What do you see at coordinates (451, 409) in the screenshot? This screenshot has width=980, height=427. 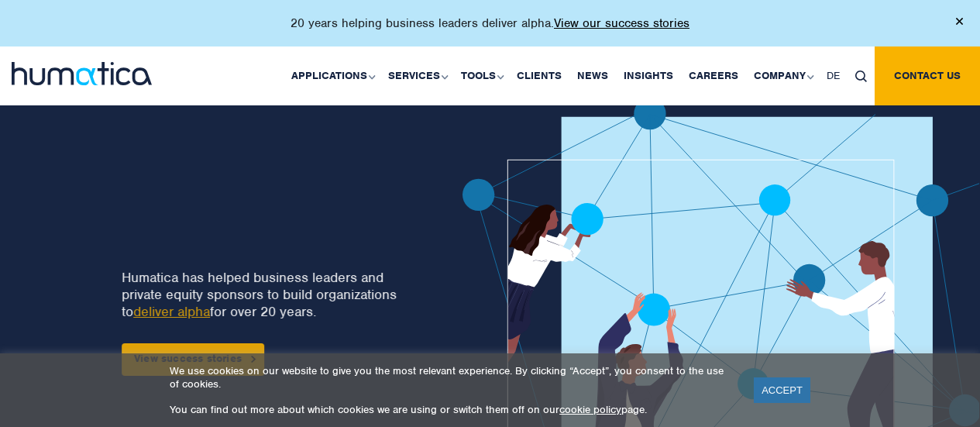 I see `p: You can find out more about which cookies we are using or switch them off on our page.` at bounding box center [451, 409].